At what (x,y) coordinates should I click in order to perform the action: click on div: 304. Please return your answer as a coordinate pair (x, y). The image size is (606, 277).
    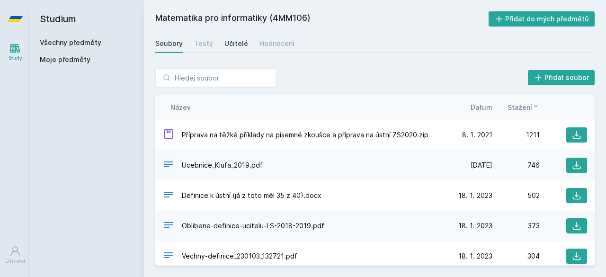
    Looking at the image, I should click on (516, 256).